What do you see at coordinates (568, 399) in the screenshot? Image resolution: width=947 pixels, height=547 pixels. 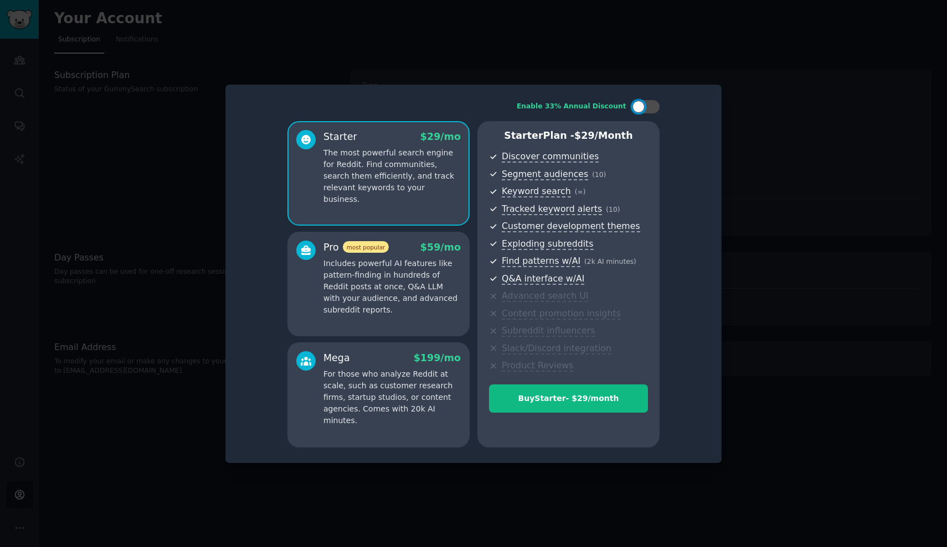 I see `div: Buy Starter - $ 29 /month` at bounding box center [568, 399].